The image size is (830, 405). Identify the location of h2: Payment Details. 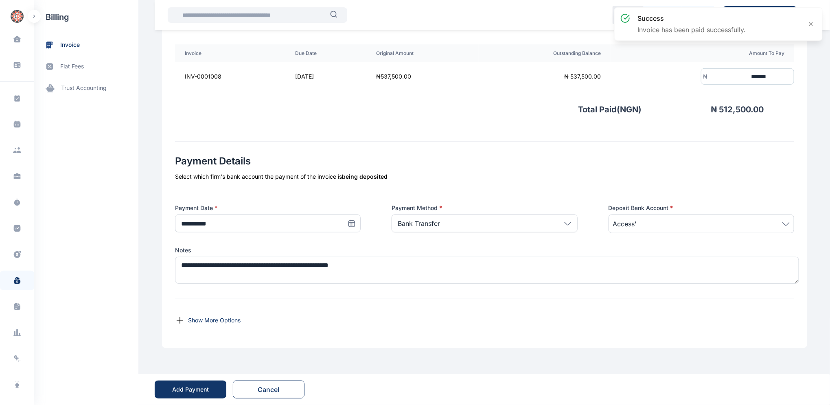
(484, 161).